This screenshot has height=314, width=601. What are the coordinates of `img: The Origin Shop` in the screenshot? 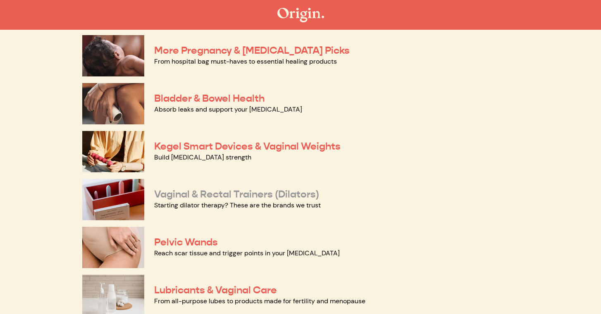 It's located at (300, 15).